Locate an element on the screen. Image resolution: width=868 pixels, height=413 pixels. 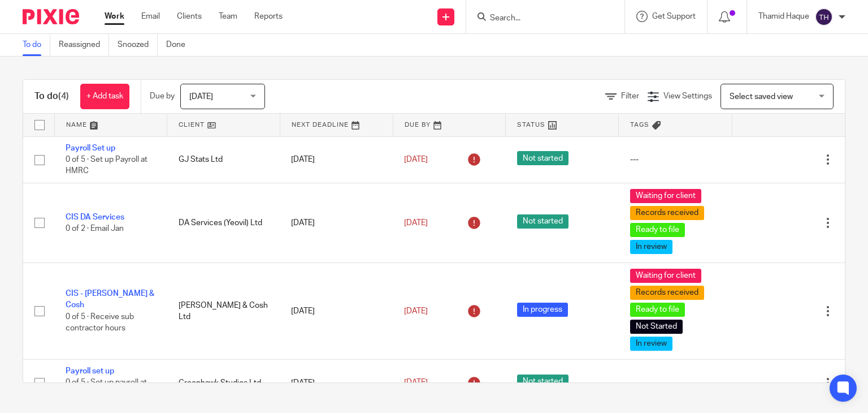
a: Done is located at coordinates (180, 45).